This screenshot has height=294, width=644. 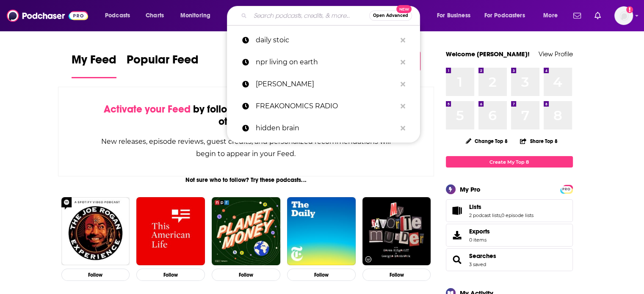 What do you see at coordinates (326, 84) in the screenshot?
I see `p: ryen russillo` at bounding box center [326, 84].